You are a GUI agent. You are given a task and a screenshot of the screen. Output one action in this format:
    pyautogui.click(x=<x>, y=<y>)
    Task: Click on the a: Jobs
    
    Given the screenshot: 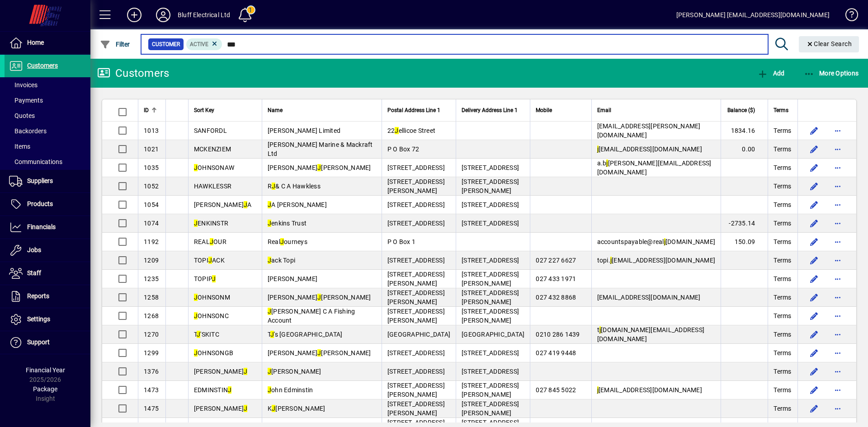 What is the action you would take?
    pyautogui.click(x=48, y=251)
    